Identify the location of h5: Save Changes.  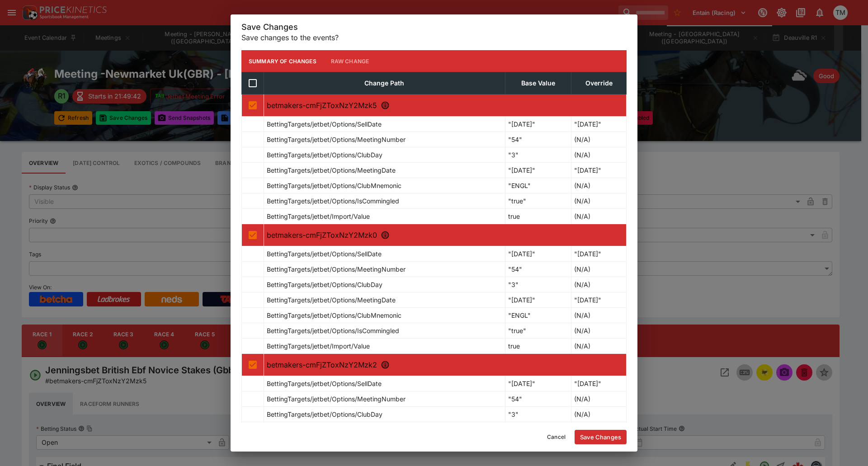
(434, 27).